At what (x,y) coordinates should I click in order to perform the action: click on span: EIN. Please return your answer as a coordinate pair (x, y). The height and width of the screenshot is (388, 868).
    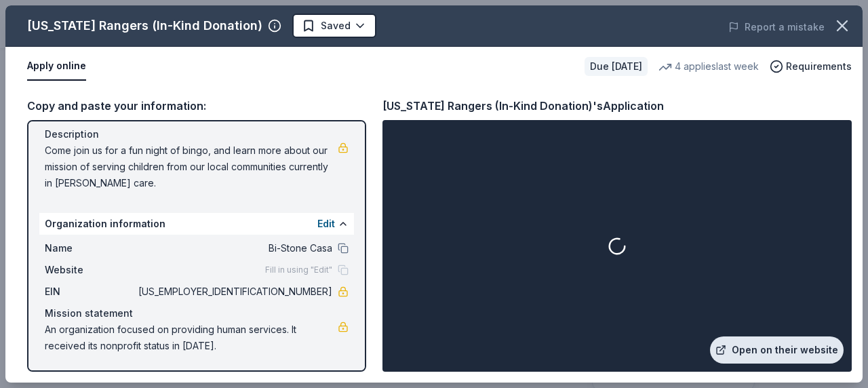
    Looking at the image, I should click on (90, 292).